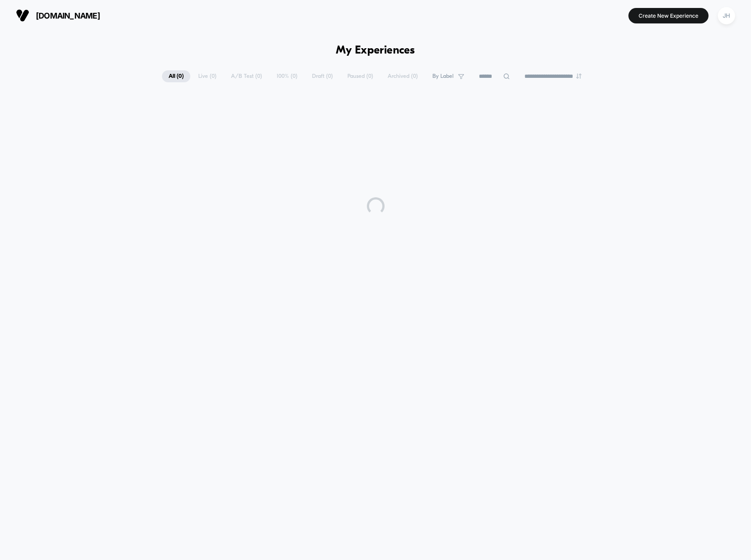  What do you see at coordinates (443, 76) in the screenshot?
I see `span: By Label` at bounding box center [443, 76].